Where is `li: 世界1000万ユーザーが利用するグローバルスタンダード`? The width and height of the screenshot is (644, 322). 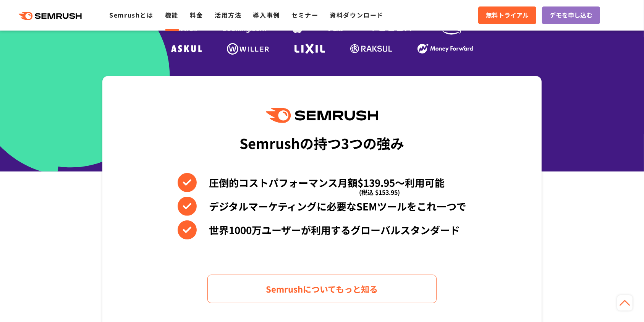 li: 世界1000万ユーザーが利用するグローバルスタンダード is located at coordinates (322, 230).